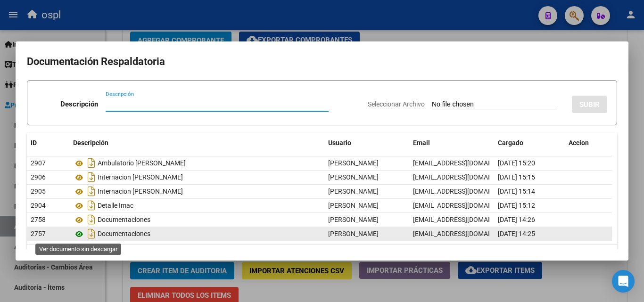 The height and width of the screenshot is (302, 644). Describe the element at coordinates (38, 191) in the screenshot. I see `span: 2905` at that location.